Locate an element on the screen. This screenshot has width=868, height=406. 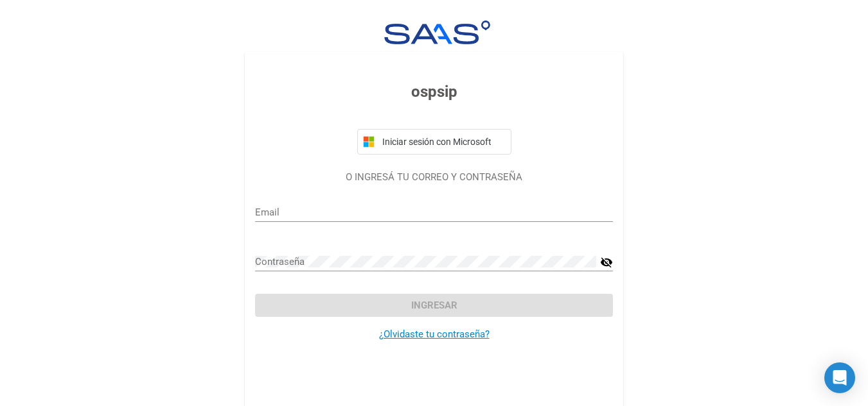
p: O INGRESÁ TU CORREO Y CONTRASEÑA is located at coordinates (434, 177).